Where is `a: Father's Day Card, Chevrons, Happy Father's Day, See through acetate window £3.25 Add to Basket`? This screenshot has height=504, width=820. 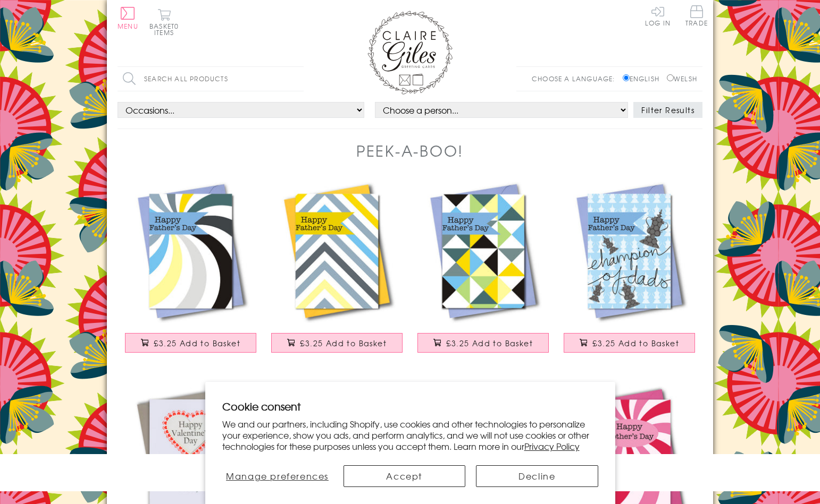
a: Father's Day Card, Chevrons, Happy Father's Day, See through acetate window £3.25 Add to Basket is located at coordinates (337, 270).